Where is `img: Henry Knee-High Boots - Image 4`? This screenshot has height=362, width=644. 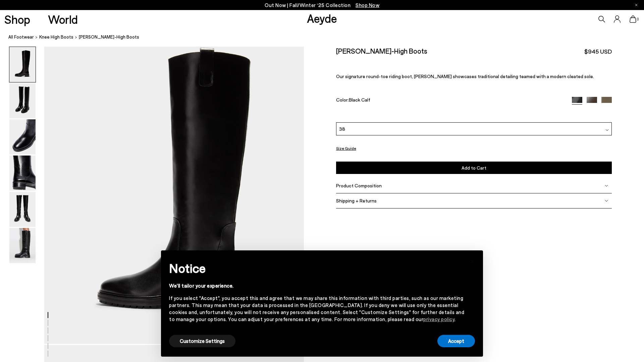 img: Henry Knee-High Boots - Image 4 is located at coordinates (22, 173).